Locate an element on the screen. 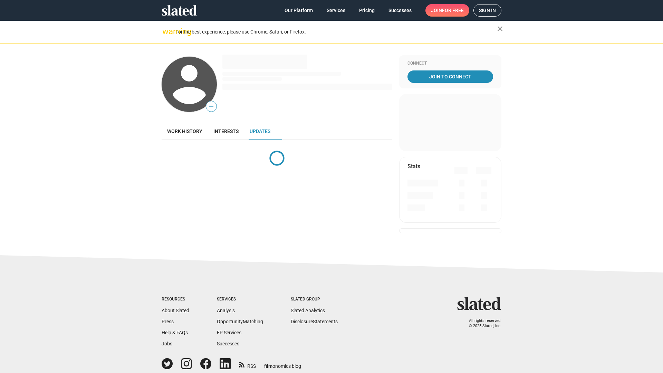 Image resolution: width=663 pixels, height=373 pixels. div: Slated Group is located at coordinates (314, 299).